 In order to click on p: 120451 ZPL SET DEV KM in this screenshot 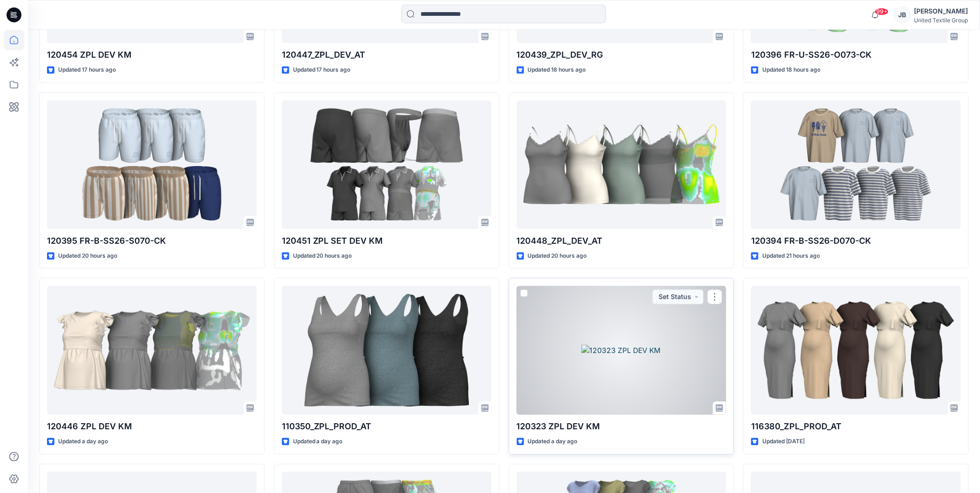, I will do `click(387, 241)`.